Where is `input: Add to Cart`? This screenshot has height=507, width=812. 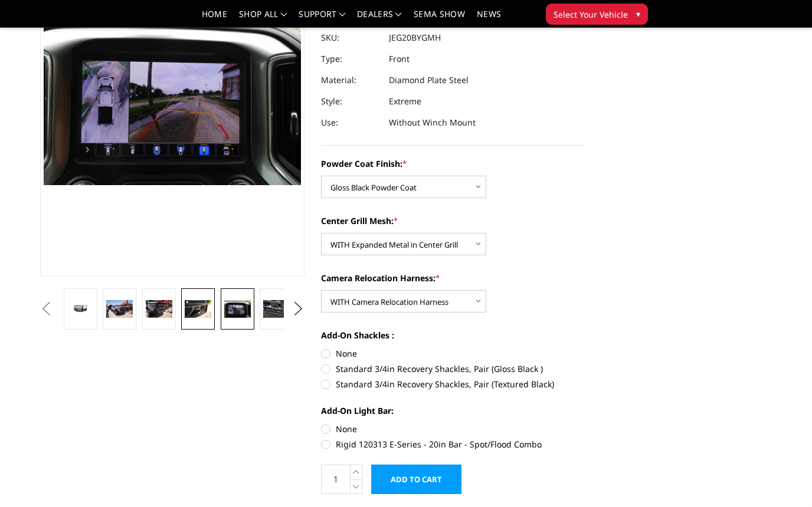
input: Add to Cart is located at coordinates (416, 480).